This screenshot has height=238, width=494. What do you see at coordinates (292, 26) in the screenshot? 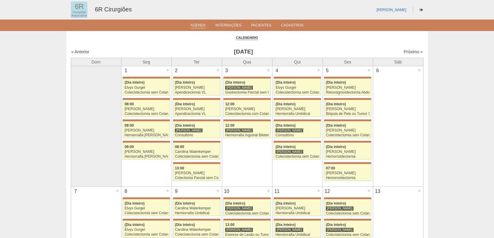
I see `a: Cadastros` at bounding box center [292, 26].